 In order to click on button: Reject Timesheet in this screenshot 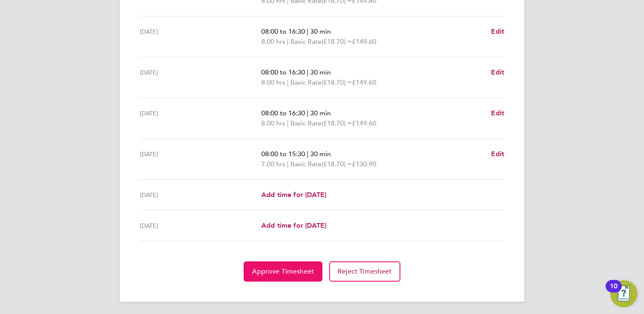, I will do `click(364, 272)`.